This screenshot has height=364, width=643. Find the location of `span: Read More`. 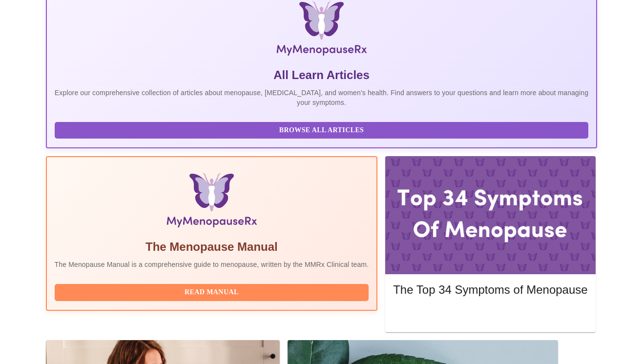

span: Read More is located at coordinates (490, 316).